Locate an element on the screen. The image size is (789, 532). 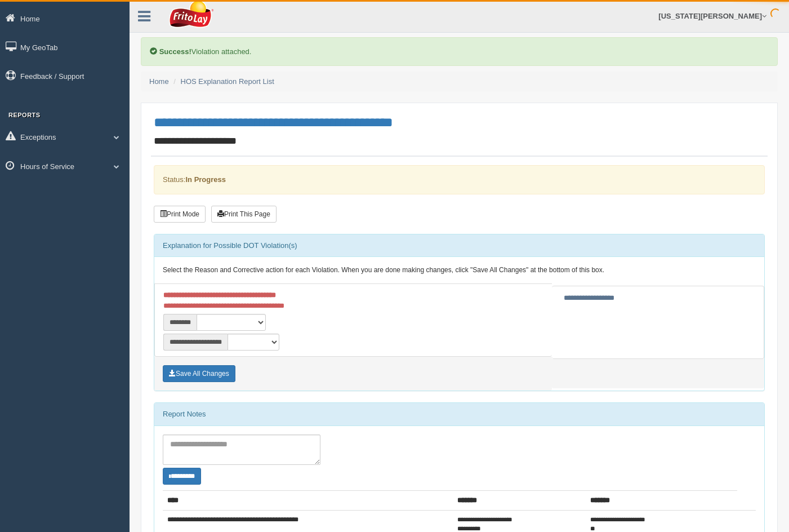
div: Explanation for Possible DOT Violation(s) is located at coordinates (459, 245).